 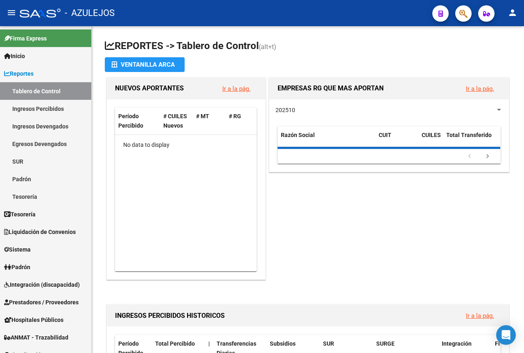 What do you see at coordinates (176, 121) in the screenshot?
I see `datatable-header-cell: # CUILES Nuevos` at bounding box center [176, 121].